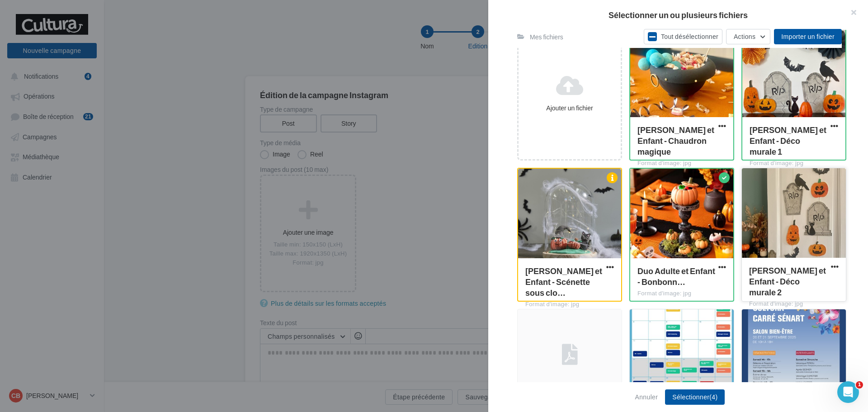 This screenshot has height=412, width=868. I want to click on span: (4), so click(714, 397).